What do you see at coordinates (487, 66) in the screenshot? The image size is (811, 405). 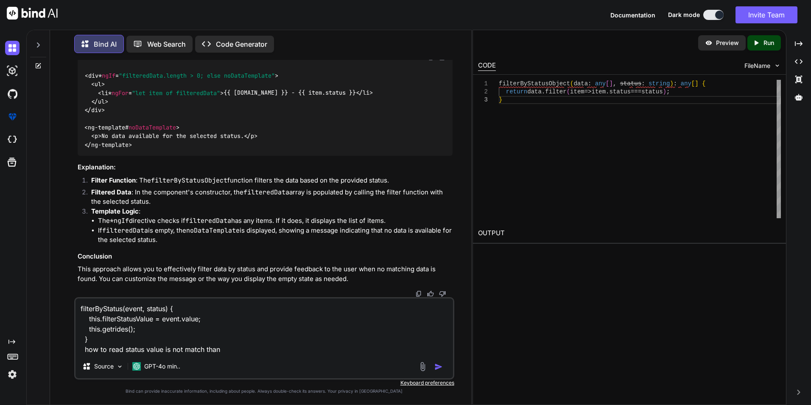 I see `div: CODE` at bounding box center [487, 66].